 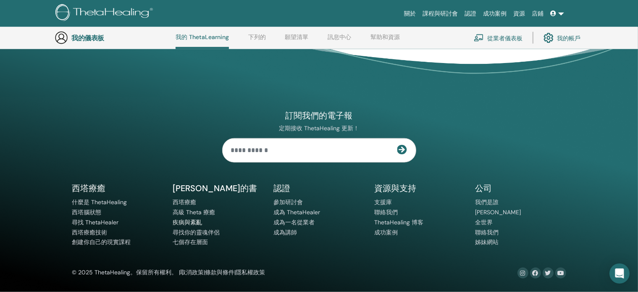 What do you see at coordinates (105, 13) in the screenshot?
I see `img: logo.png` at bounding box center [105, 13].